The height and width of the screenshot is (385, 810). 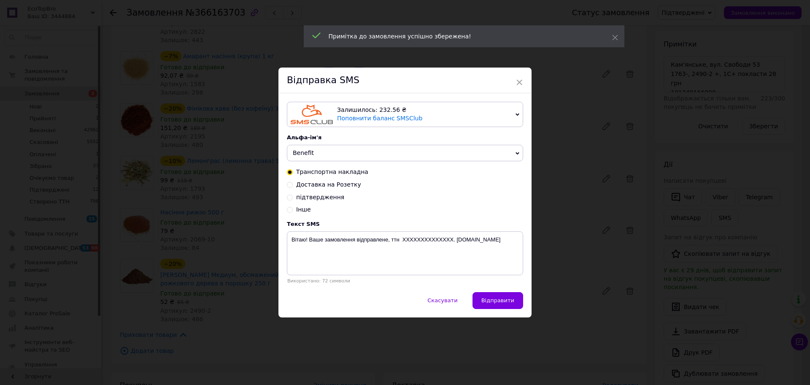 I want to click on button: Скасувати, so click(x=442, y=300).